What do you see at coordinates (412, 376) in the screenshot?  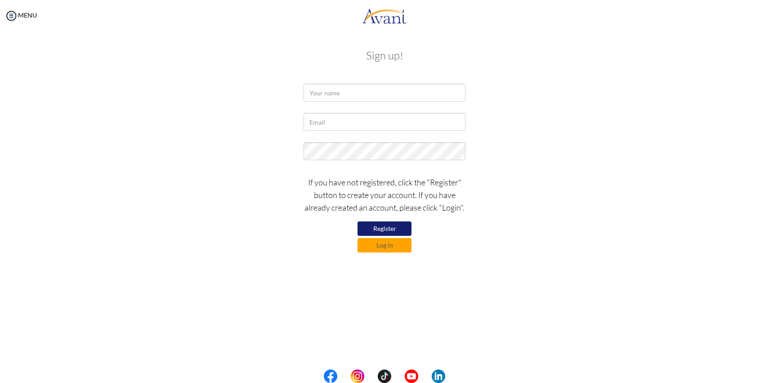 I see `img: yt.png` at bounding box center [412, 376].